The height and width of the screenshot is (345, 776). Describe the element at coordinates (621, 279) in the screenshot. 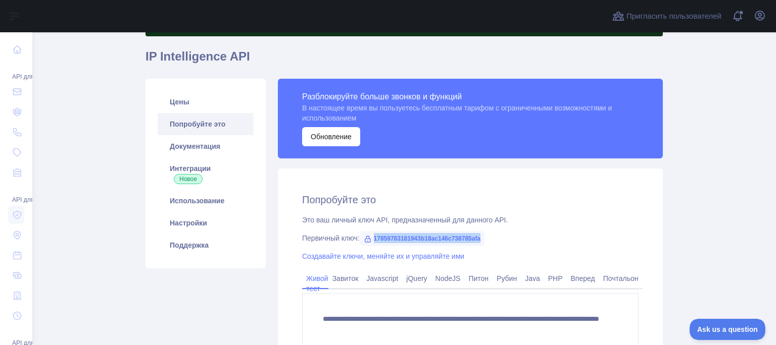

I see `ya-tr-span: Почтальон` at that location.